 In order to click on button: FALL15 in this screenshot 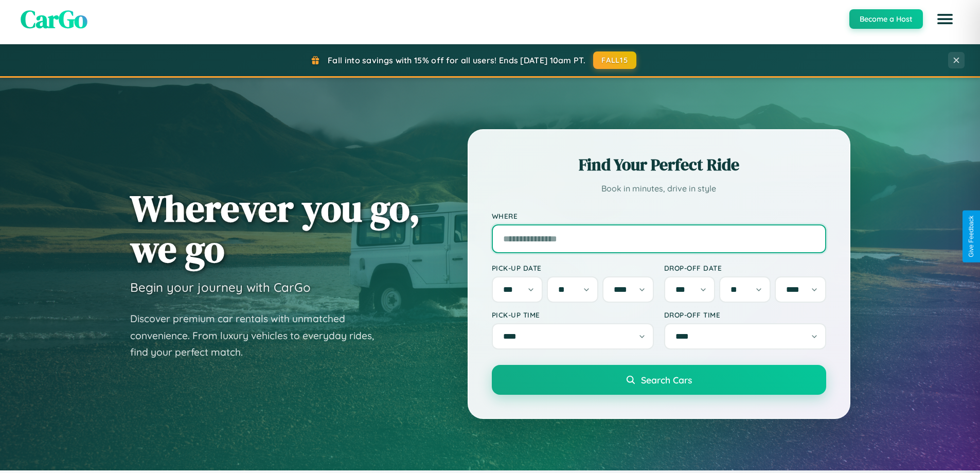, I will do `click(615, 60)`.